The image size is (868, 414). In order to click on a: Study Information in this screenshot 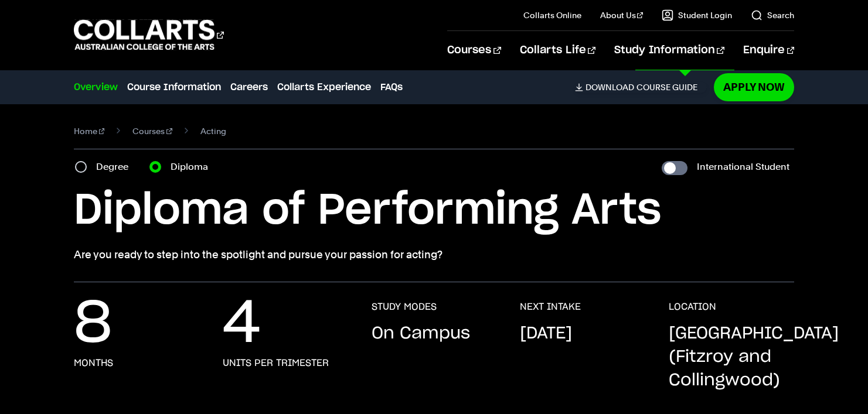, I will do `click(669, 50)`.